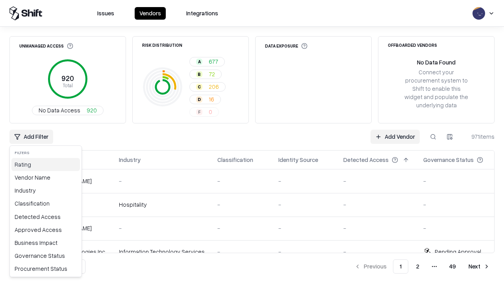 The height and width of the screenshot is (283, 504). Describe the element at coordinates (46, 211) in the screenshot. I see `div: Add Filter` at that location.